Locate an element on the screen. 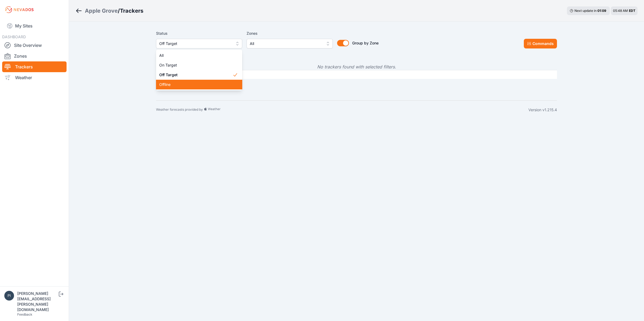 Image resolution: width=644 pixels, height=321 pixels. div: Off Target is located at coordinates (199, 70).